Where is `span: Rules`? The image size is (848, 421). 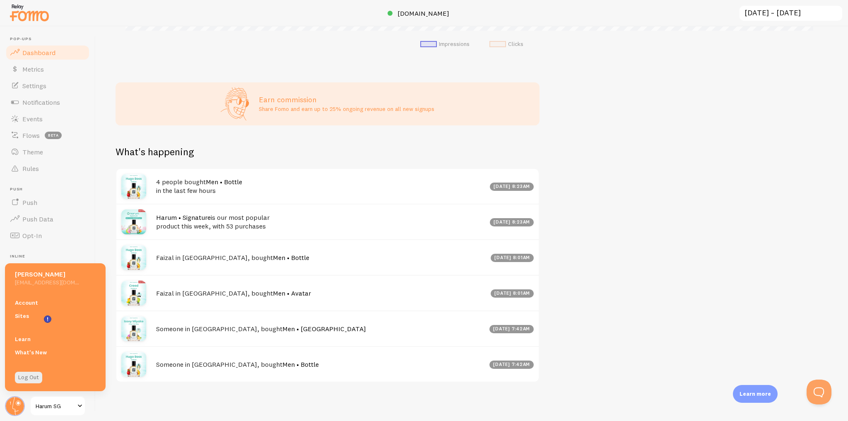
span: Rules is located at coordinates (31, 168).